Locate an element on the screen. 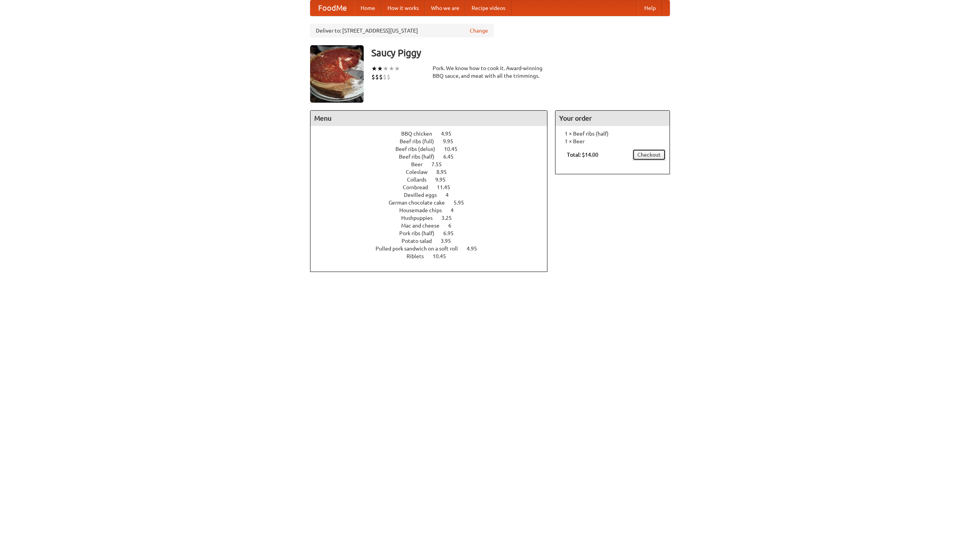 This screenshot has width=980, height=542. span: 7.55 is located at coordinates (440, 164).